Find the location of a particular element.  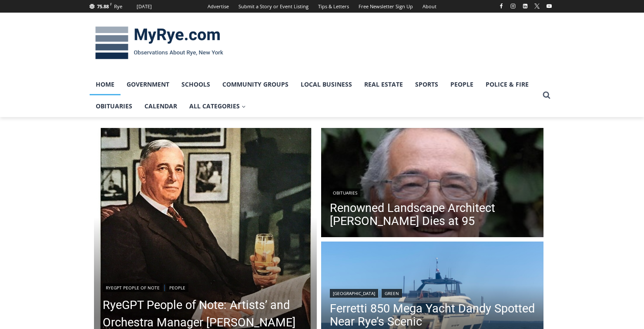

div: Rye is located at coordinates (118, 7).